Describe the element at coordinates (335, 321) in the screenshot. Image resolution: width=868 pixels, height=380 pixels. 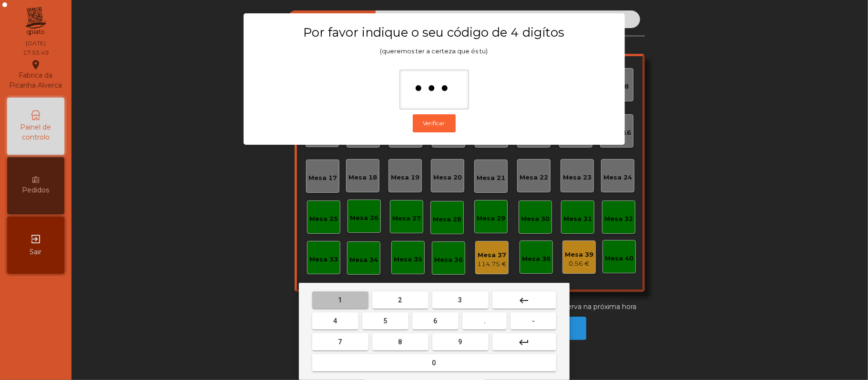
I see `button: 4` at that location.